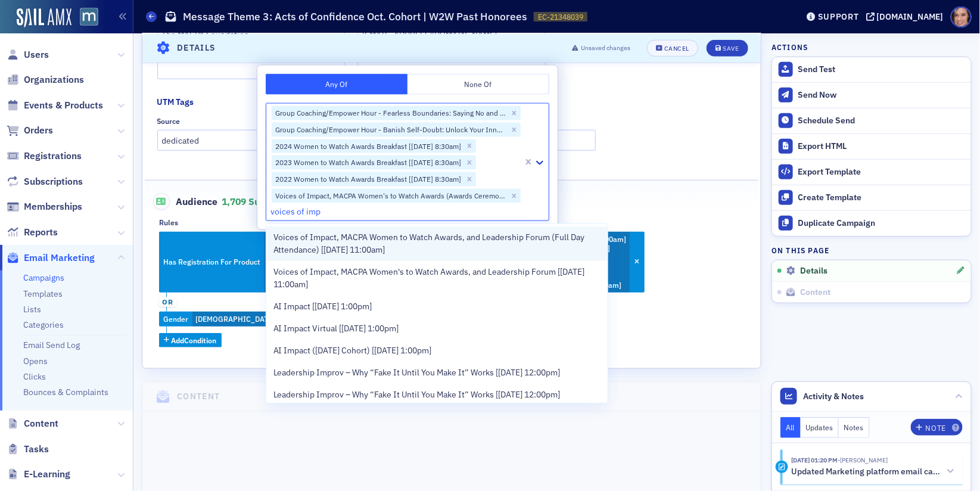 Image resolution: width=980 pixels, height=491 pixels. Describe the element at coordinates (211, 261) in the screenshot. I see `span: Has Registration For Product` at that location.